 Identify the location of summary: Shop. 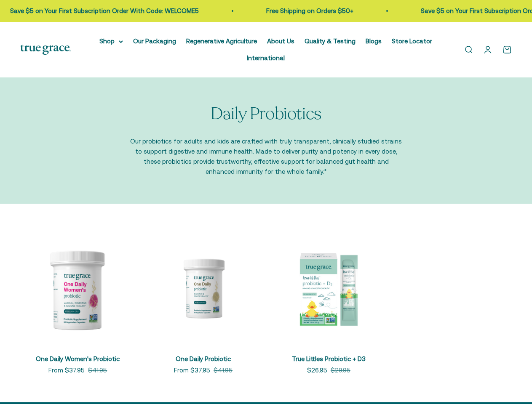
(111, 41).